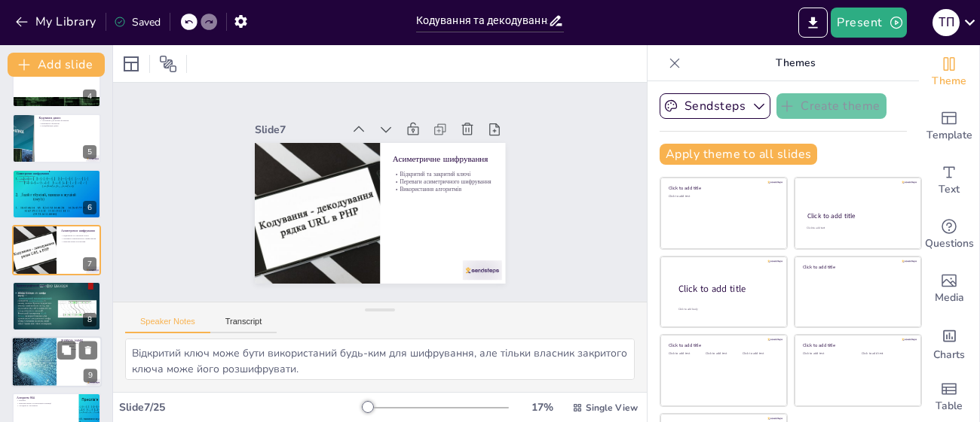  I want to click on div: Layout, so click(131, 64).